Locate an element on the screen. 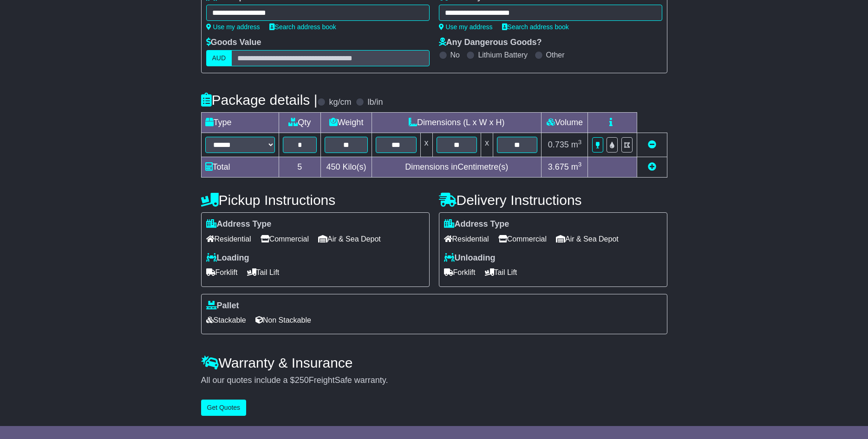  td: Dimensions in Centimetre(s) is located at coordinates (456, 167).